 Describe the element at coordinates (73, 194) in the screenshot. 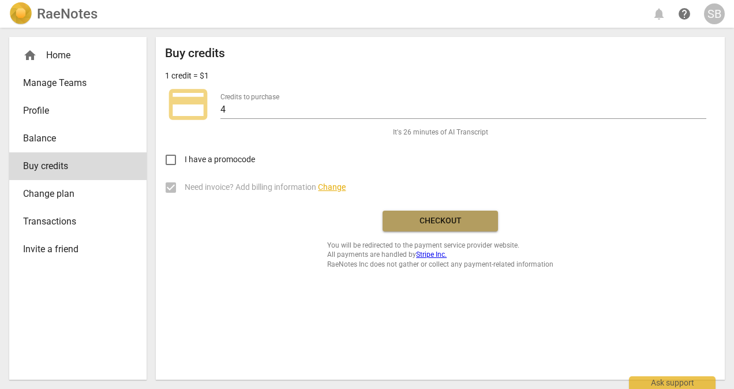

I see `span: Change plan` at that location.